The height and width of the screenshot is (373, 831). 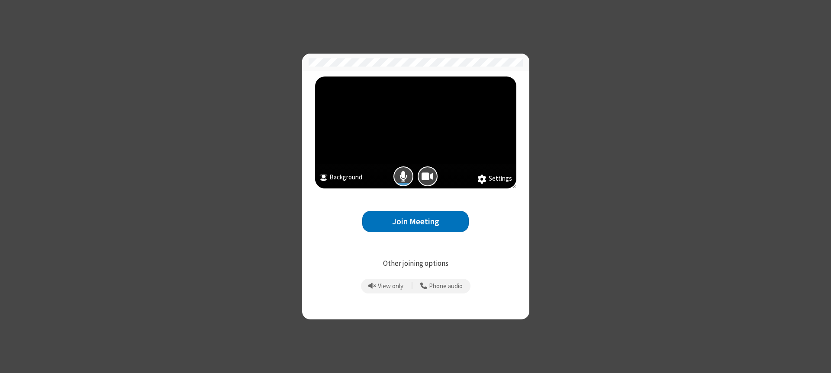 What do you see at coordinates (415, 264) in the screenshot?
I see `p: Other joining options` at bounding box center [415, 264].